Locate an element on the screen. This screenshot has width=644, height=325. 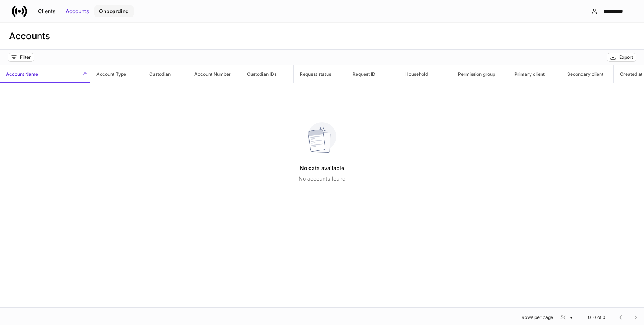
span: Account Type is located at coordinates (116, 74).